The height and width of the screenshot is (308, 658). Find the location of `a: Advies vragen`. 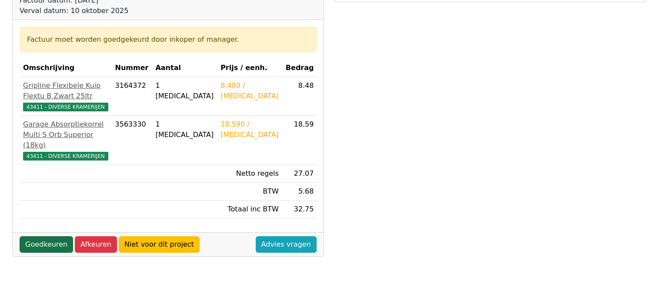

a: Advies vragen is located at coordinates (286, 244).